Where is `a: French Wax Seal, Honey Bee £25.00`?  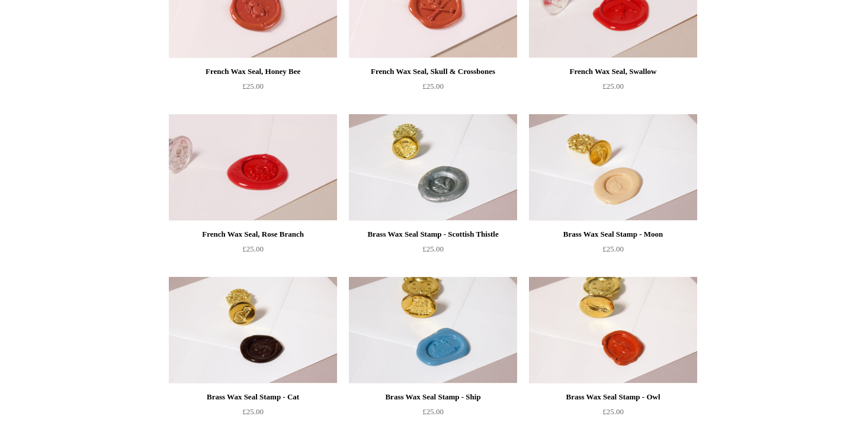
a: French Wax Seal, Honey Bee £25.00 is located at coordinates (253, 89).